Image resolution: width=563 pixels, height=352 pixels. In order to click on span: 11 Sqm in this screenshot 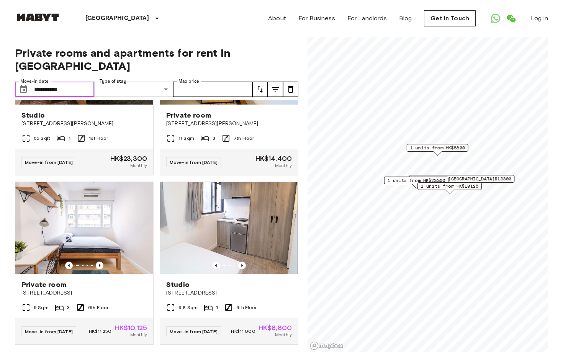, I will do `click(186, 138)`.